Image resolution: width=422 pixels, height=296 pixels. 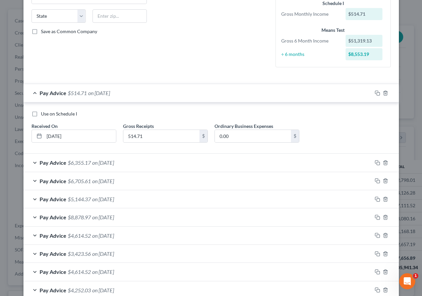 I want to click on span: $6,355.17, so click(x=79, y=162).